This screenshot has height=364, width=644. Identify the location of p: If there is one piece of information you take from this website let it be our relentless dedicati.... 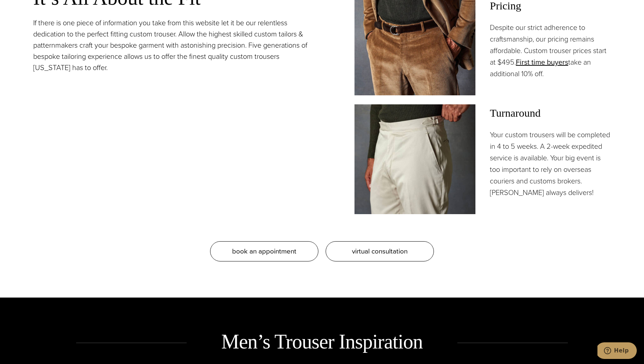
(170, 45).